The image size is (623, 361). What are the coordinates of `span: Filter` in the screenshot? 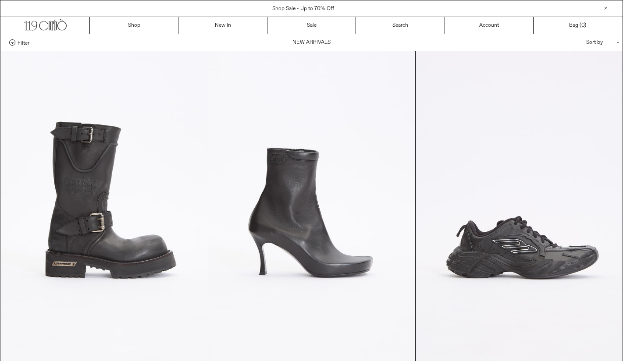 It's located at (23, 43).